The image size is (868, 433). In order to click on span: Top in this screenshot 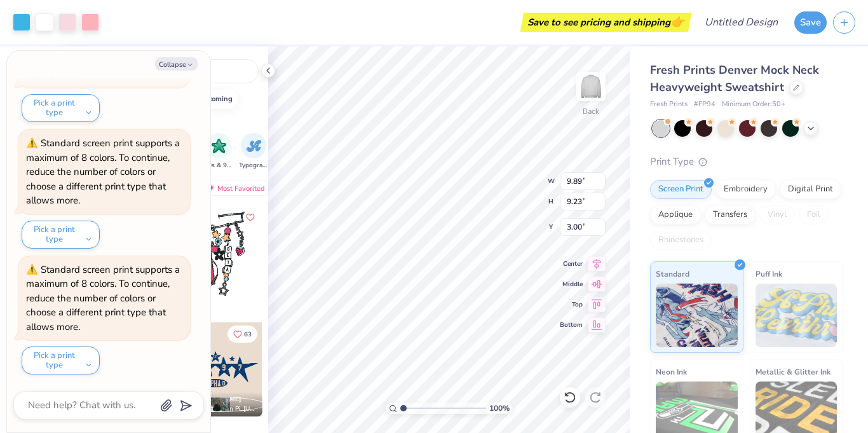, I will do `click(571, 304)`.